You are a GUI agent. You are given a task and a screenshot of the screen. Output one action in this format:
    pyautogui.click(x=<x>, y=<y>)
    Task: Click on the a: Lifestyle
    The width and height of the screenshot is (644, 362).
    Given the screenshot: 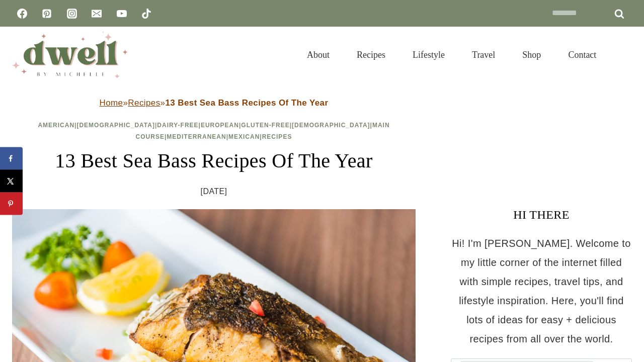 What is the action you would take?
    pyautogui.click(x=429, y=55)
    